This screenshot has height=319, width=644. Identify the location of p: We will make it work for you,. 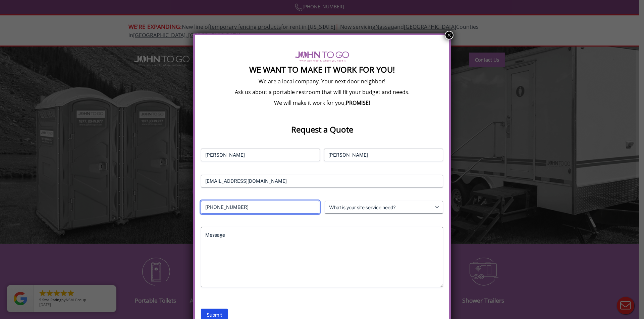
(322, 103).